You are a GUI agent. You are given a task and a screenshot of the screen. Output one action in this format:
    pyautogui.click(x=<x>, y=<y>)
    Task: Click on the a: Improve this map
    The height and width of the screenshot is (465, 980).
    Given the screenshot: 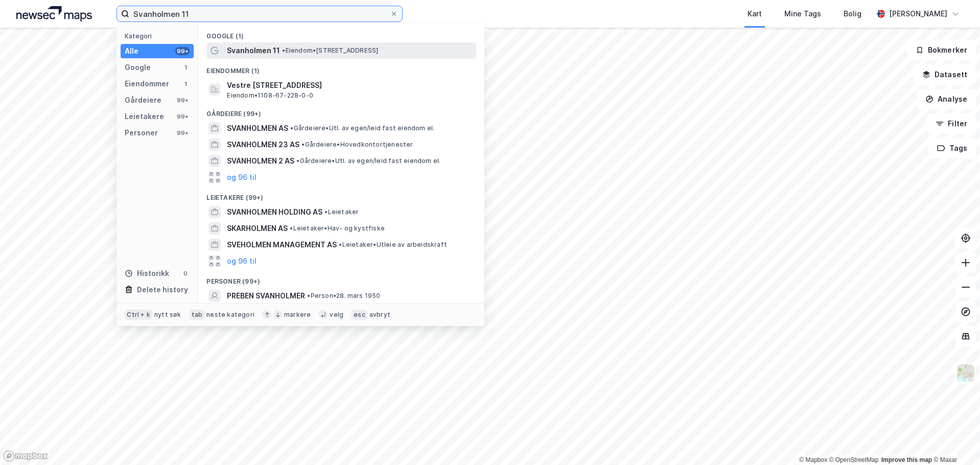 What is the action you would take?
    pyautogui.click(x=906, y=460)
    